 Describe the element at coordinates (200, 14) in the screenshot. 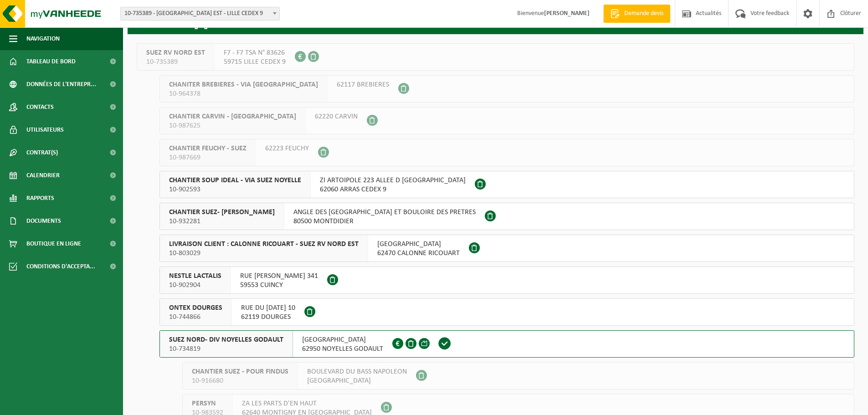

I see `span: 10-735389 - SUEZ RV NORD EST - LILLE CEDEX 9` at that location.